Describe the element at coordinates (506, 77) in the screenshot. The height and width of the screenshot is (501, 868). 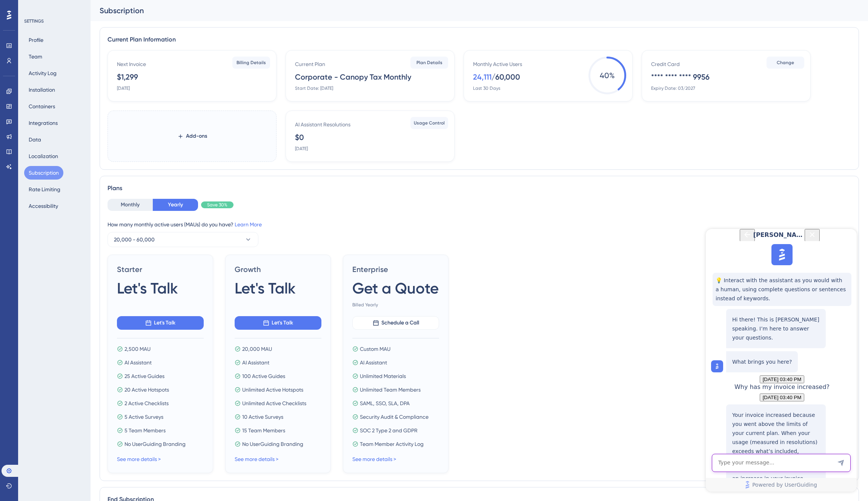
I see `div: / 60,000` at that location.